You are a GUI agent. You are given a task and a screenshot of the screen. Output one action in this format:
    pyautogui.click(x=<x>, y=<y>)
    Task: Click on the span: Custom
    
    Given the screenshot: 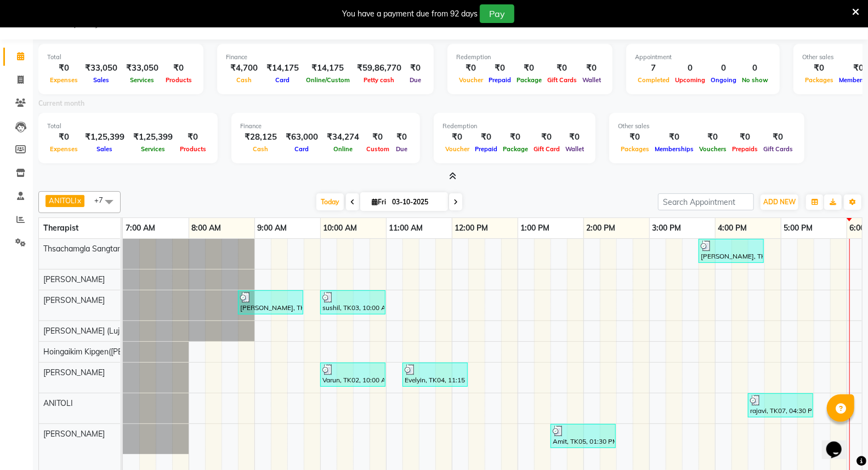 What is the action you would take?
    pyautogui.click(x=378, y=149)
    